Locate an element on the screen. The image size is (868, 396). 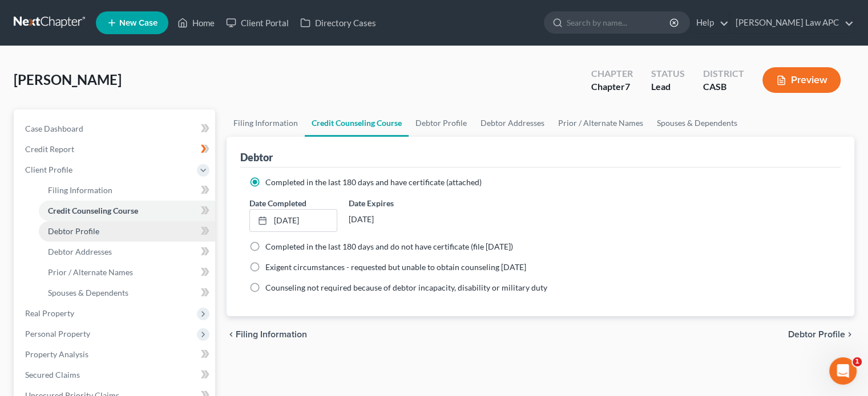
label: Date Completed is located at coordinates (278, 203).